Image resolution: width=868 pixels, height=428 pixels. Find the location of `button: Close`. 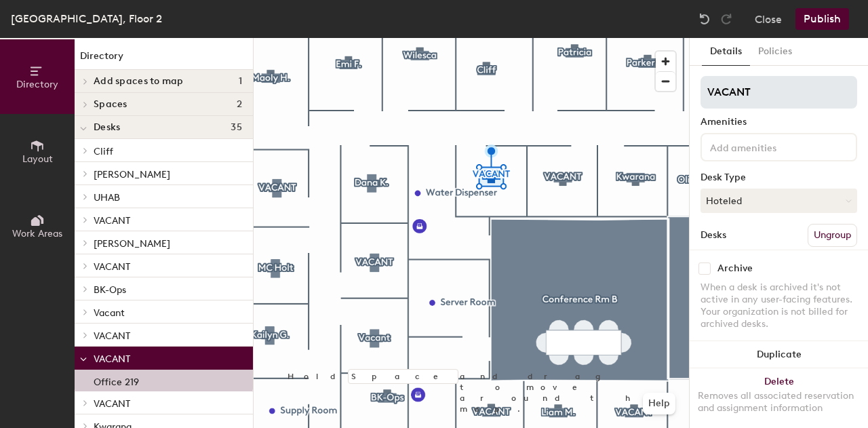

button: Close is located at coordinates (768, 19).